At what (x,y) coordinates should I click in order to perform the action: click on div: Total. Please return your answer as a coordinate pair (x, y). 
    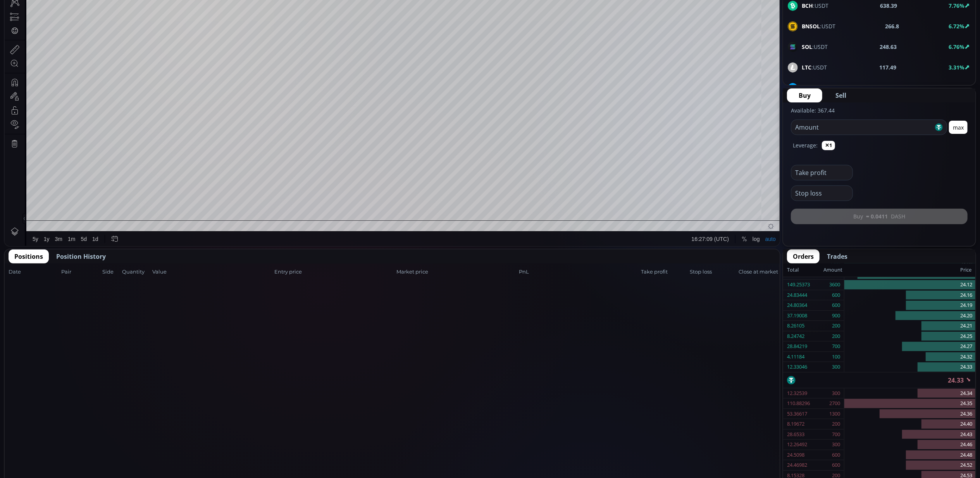
    Looking at the image, I should click on (805, 270).